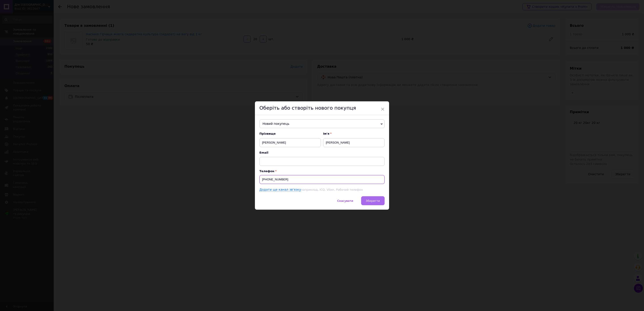  What do you see at coordinates (322, 180) in the screenshot?
I see `input: +38 096 0000000` at bounding box center [322, 180].